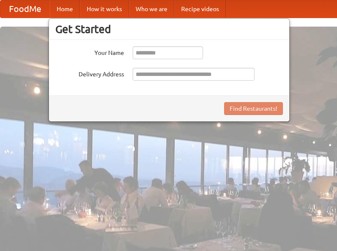 This screenshot has height=251, width=337. I want to click on a: Home, so click(65, 9).